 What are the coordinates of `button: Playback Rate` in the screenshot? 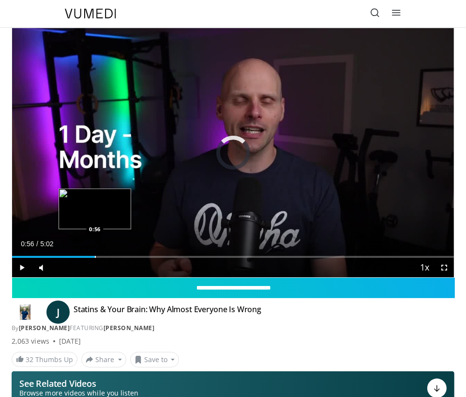 It's located at (425, 267).